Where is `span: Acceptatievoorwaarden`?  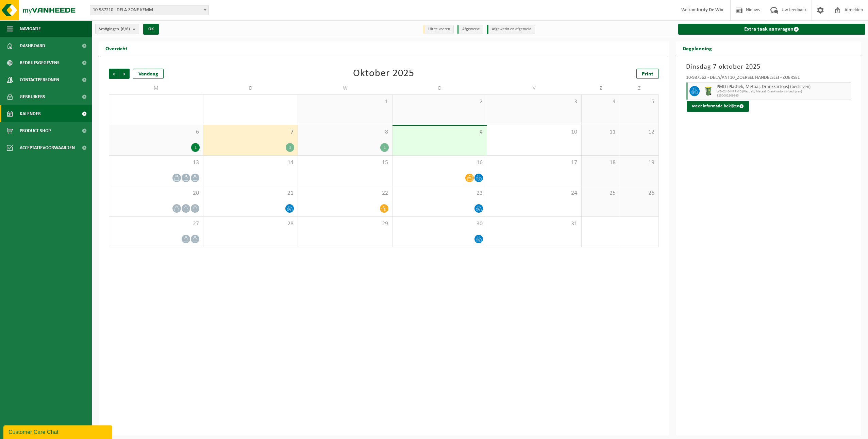 span: Acceptatievoorwaarden is located at coordinates (47, 148).